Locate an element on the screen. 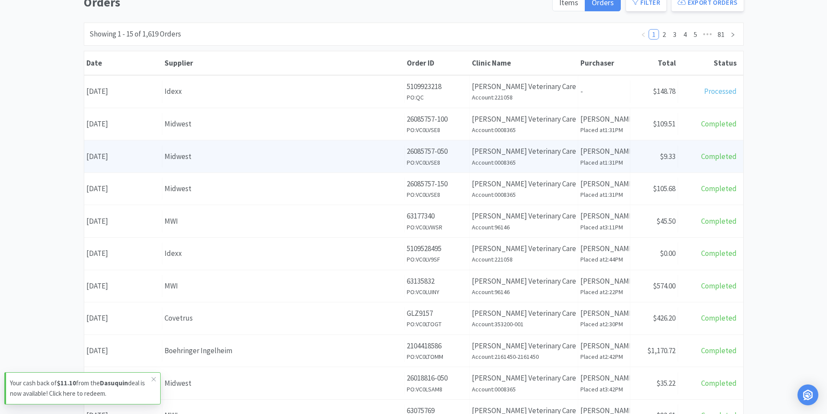 The image size is (827, 414). li: 81 is located at coordinates (721, 34).